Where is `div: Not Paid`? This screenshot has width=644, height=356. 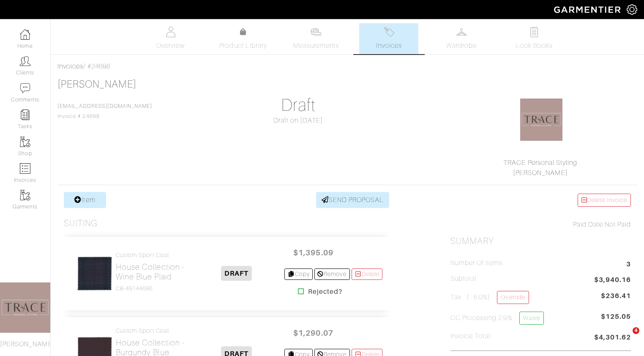
div: Not Paid is located at coordinates (540, 225).